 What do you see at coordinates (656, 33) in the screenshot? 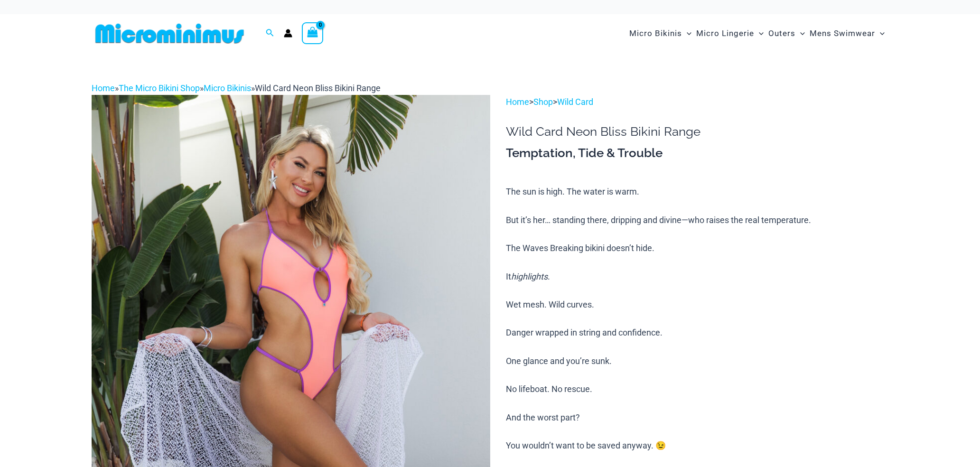
I see `span: Micro Bikinis` at bounding box center [656, 33].